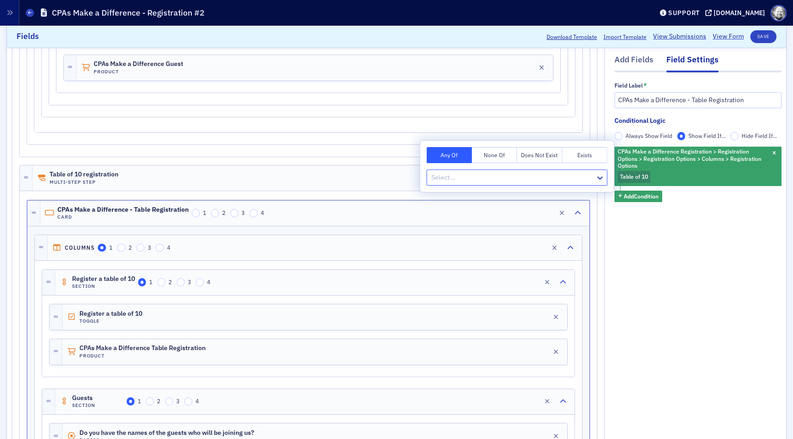 The width and height of the screenshot is (793, 439). I want to click on h4: Card, so click(123, 217).